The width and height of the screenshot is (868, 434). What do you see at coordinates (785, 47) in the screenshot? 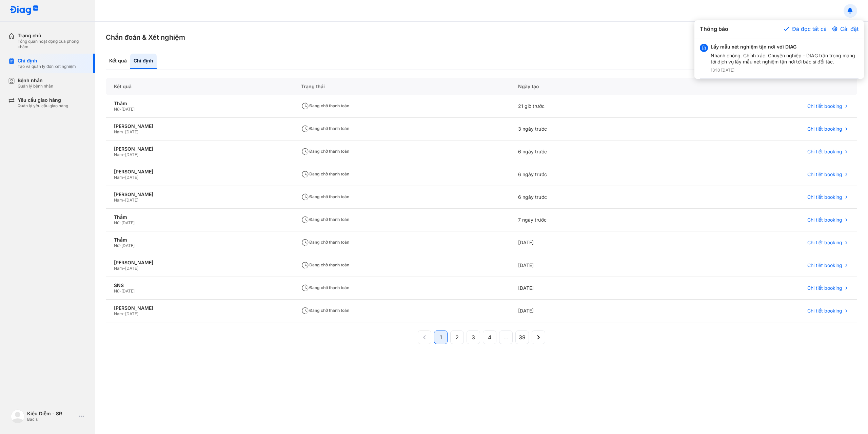
I see `div: Lấy mẫu xét nghiệm tận nơi với DIAG` at bounding box center [785, 47].